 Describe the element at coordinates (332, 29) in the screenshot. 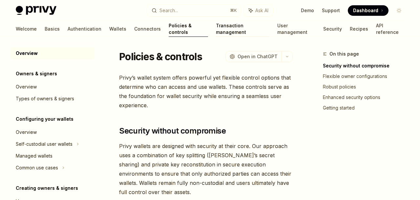

I see `a: Security` at that location.